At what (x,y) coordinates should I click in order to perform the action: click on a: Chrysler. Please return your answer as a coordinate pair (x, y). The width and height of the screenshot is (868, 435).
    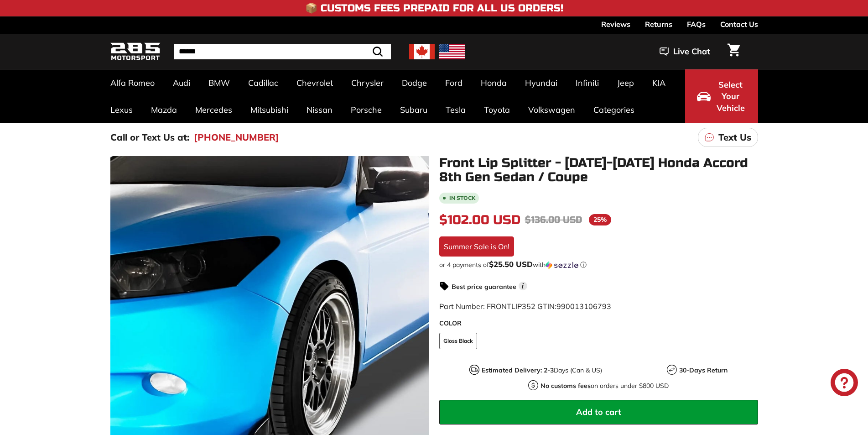
    Looking at the image, I should click on (367, 82).